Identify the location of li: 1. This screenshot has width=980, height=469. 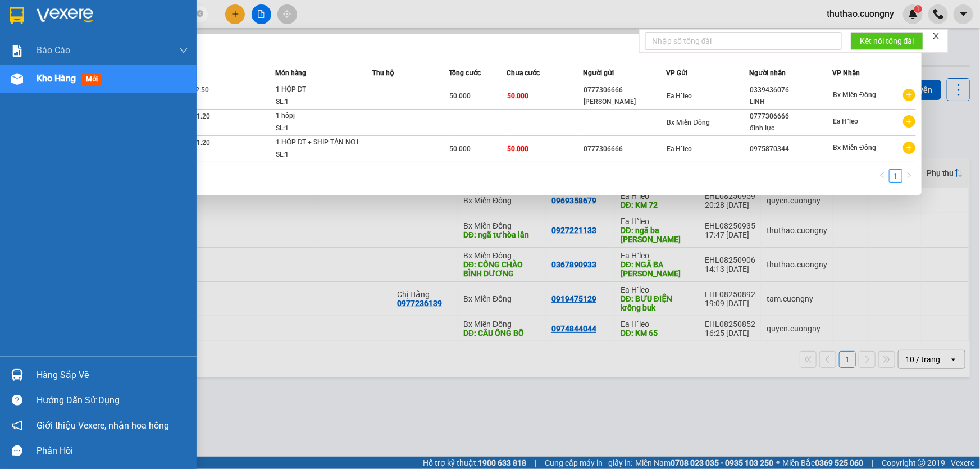
(896, 176).